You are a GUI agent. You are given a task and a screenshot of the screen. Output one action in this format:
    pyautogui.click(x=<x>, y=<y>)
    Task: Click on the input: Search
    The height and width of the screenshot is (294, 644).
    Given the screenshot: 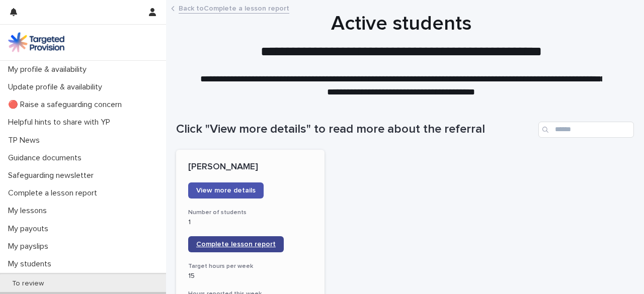 What is the action you would take?
    pyautogui.click(x=586, y=129)
    